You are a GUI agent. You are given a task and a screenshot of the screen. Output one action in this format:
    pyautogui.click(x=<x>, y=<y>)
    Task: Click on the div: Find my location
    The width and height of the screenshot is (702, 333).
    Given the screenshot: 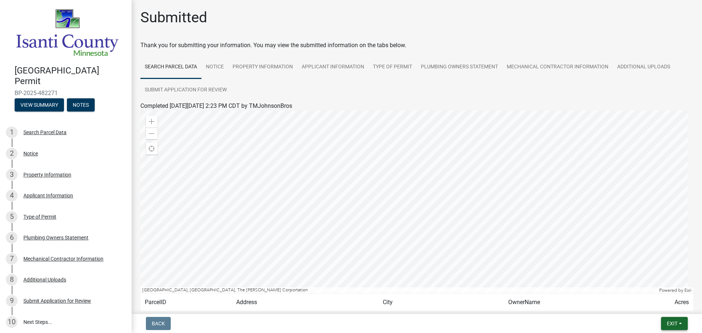 What is the action you would take?
    pyautogui.click(x=152, y=149)
    